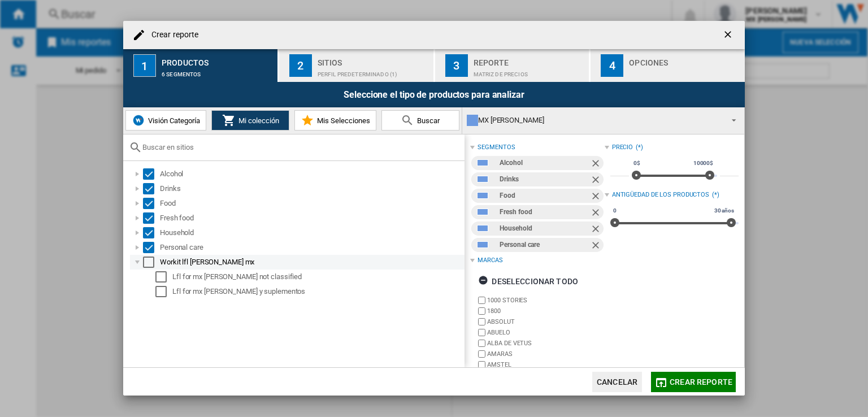 This screenshot has height=417, width=868. What do you see at coordinates (545, 353) in the screenshot?
I see `label: AMARAS` at bounding box center [545, 353].